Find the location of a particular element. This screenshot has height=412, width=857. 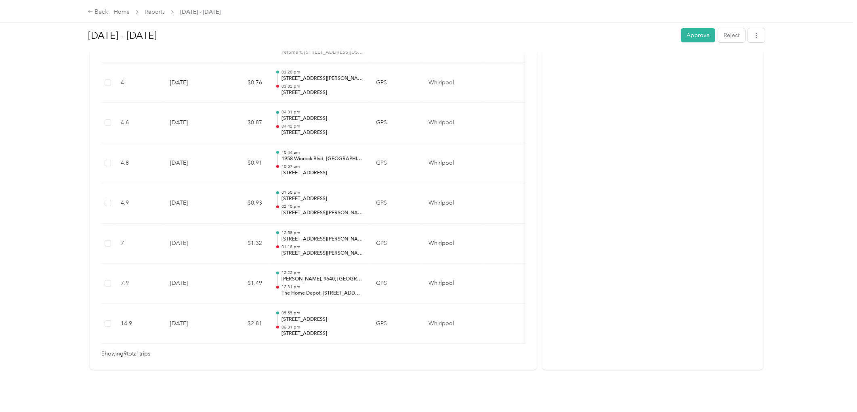

p: 12:58 pm is located at coordinates (322, 233).